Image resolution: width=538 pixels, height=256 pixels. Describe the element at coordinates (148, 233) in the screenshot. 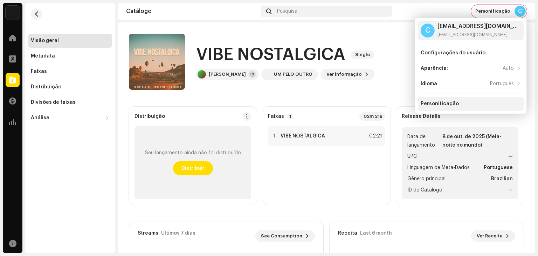

I see `div: Streams` at that location.